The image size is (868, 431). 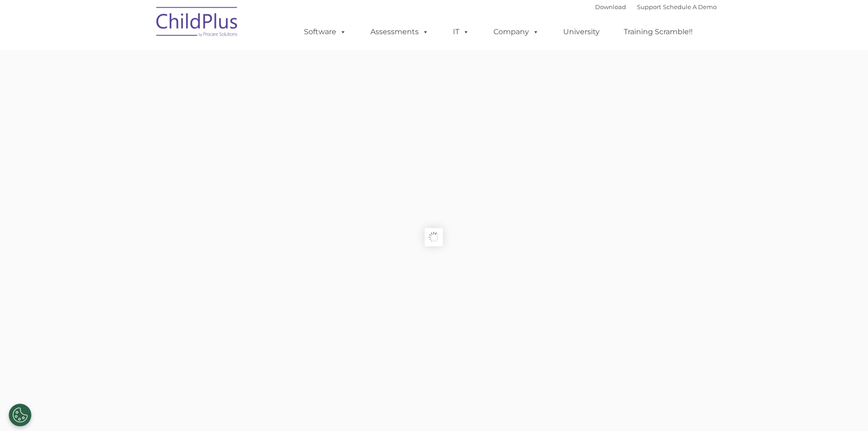 What do you see at coordinates (516, 32) in the screenshot?
I see `a: Company` at bounding box center [516, 32].